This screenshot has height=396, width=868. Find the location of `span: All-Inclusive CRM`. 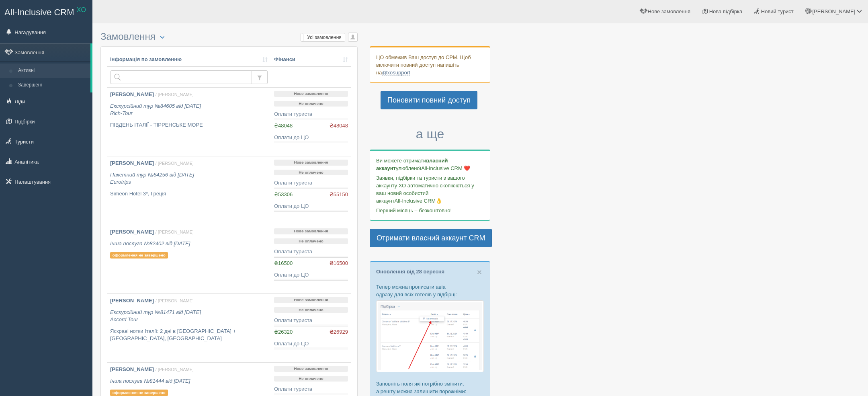

span: All-Inclusive CRM is located at coordinates (40, 12).